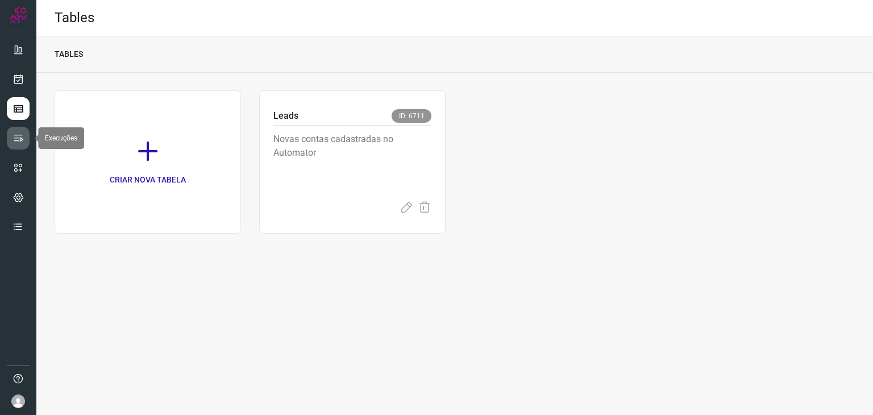 The width and height of the screenshot is (873, 415). I want to click on span: ID: 6711, so click(412, 116).